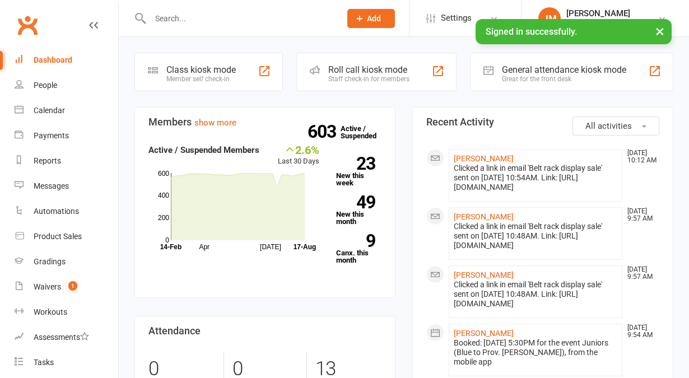  Describe the element at coordinates (66, 161) in the screenshot. I see `a: Reports` at that location.